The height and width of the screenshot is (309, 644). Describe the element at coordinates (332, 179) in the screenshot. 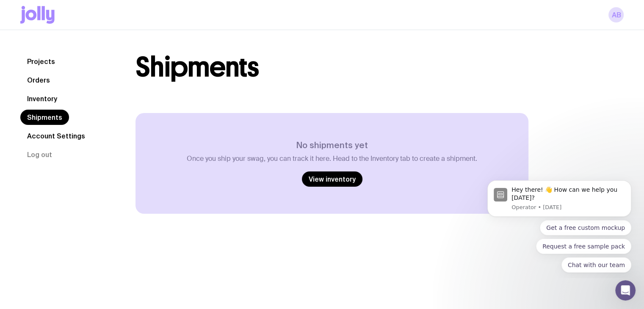

I see `a: View inventory` at that location.